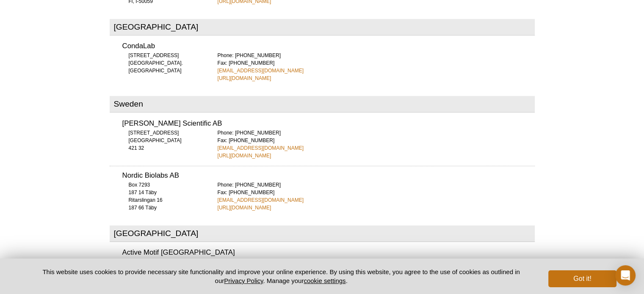  I want to click on button: cookie settings, so click(325, 281).